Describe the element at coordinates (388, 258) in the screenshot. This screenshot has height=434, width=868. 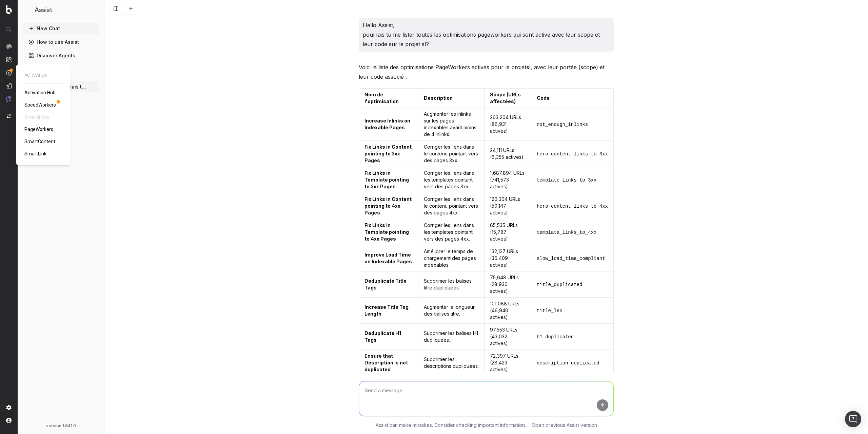
I see `strong: Improve Load Time on Indexable Pages` at that location.